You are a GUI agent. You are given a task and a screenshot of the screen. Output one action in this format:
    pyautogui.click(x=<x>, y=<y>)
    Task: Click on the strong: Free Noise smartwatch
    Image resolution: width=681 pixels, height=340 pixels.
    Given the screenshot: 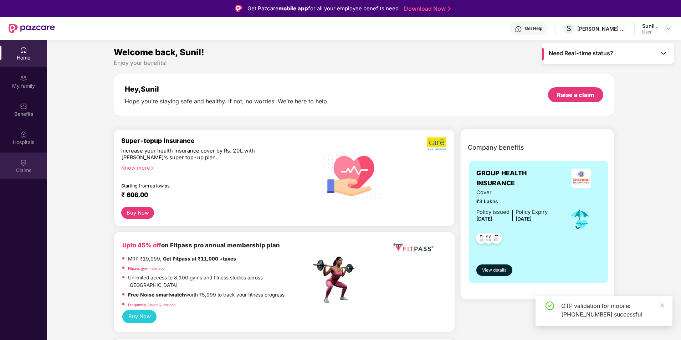 What is the action you would take?
    pyautogui.click(x=157, y=295)
    